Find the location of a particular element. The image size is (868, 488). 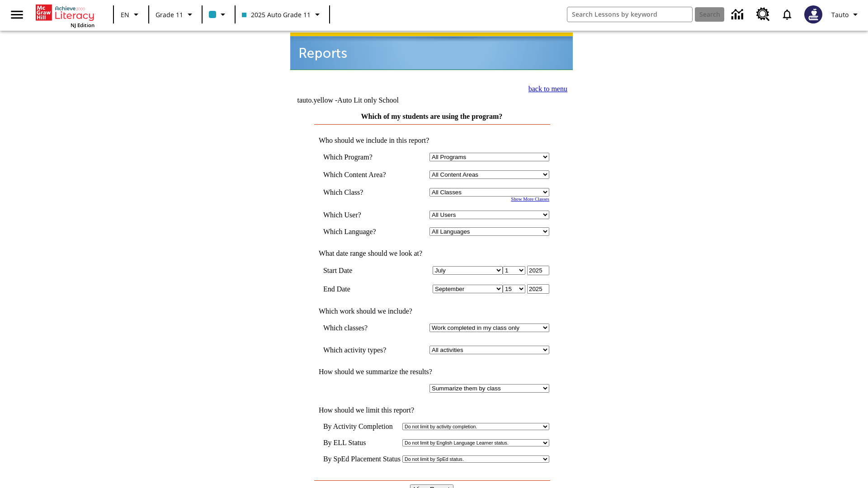

img: header is located at coordinates (432, 51).